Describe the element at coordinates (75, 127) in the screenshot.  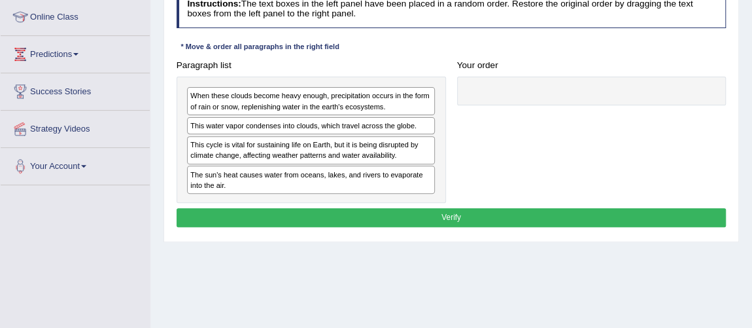
I see `a: Strategy Videos` at that location.